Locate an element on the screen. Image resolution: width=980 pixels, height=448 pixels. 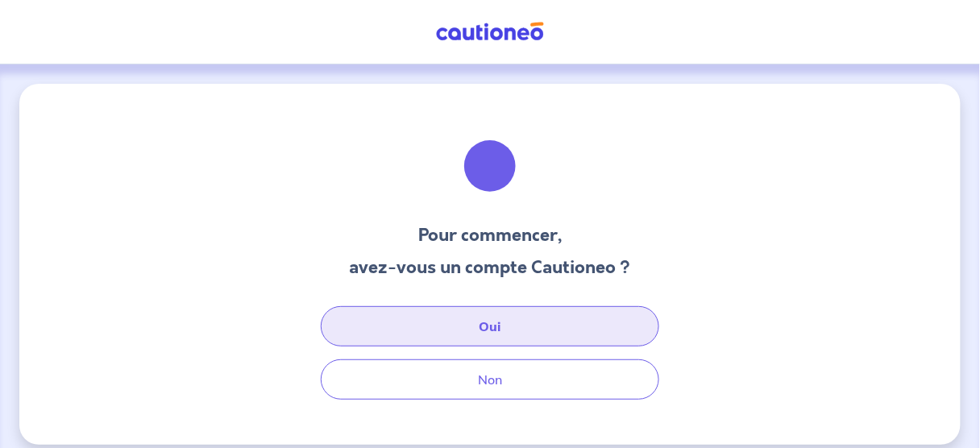
img: illu_welcome.svg is located at coordinates (490, 166).